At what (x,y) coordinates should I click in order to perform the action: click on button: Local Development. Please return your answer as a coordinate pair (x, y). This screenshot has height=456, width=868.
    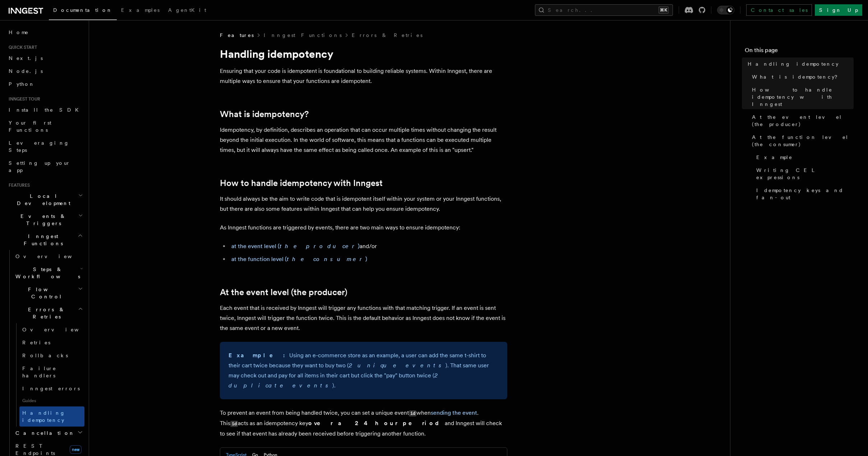
    Looking at the image, I should click on (45, 200).